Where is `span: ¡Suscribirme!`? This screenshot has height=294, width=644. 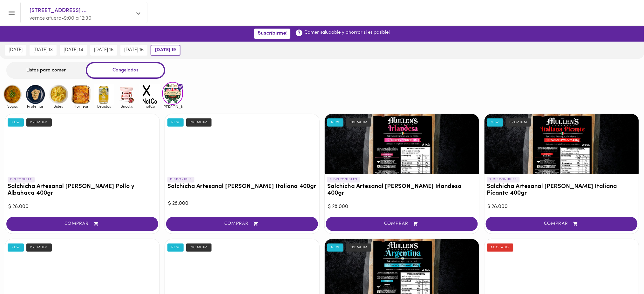
span: ¡Suscribirme! is located at coordinates (272, 34).